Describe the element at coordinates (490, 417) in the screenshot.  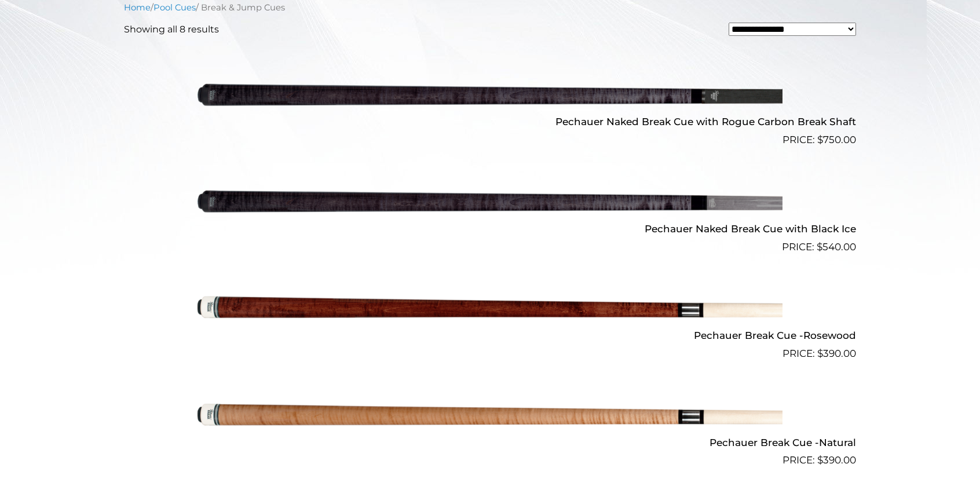
I see `a: Pechauer Break Cue -Natural $390.00` at that location.